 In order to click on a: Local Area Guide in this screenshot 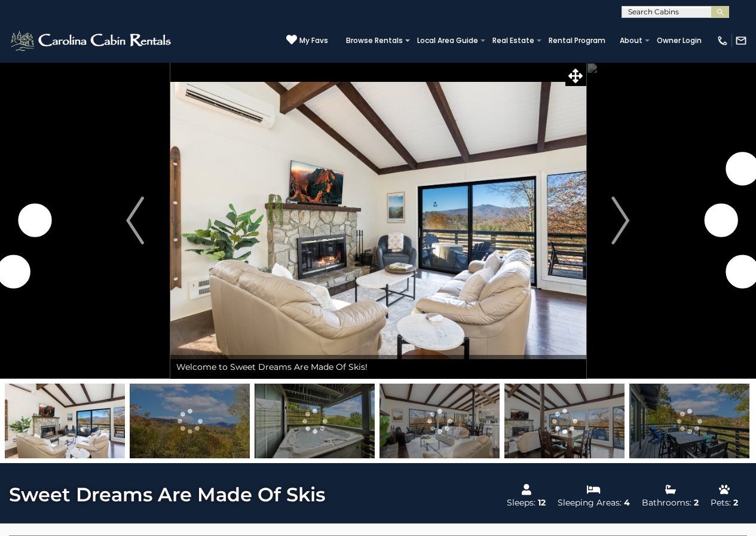, I will do `click(448, 41)`.